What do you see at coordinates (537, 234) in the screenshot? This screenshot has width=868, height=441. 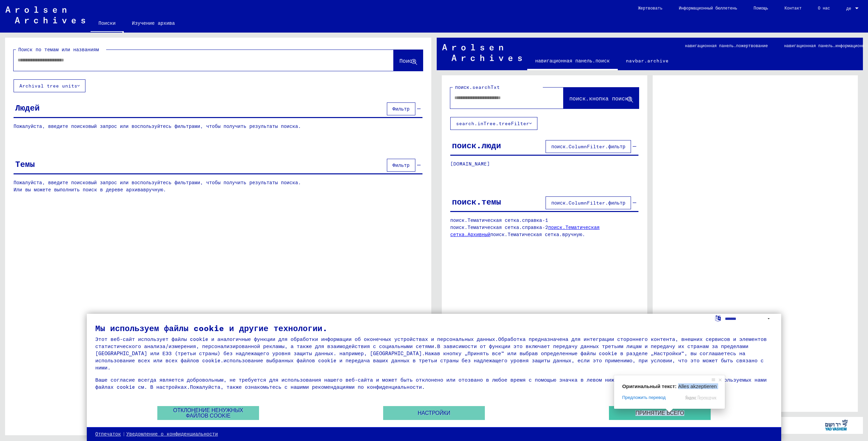 I see `ya-tr-span: поиск.Тематическая сетка.вручную.` at bounding box center [537, 234].